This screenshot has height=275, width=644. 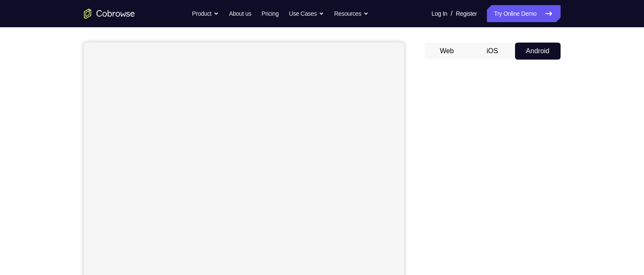 I want to click on button: Resources, so click(x=351, y=14).